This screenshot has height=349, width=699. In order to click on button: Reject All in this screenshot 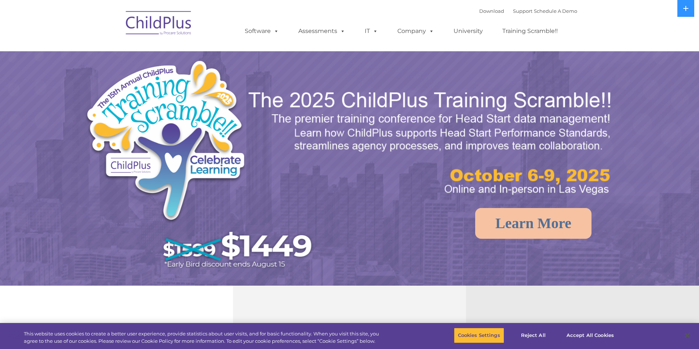, I will do `click(533, 336)`.